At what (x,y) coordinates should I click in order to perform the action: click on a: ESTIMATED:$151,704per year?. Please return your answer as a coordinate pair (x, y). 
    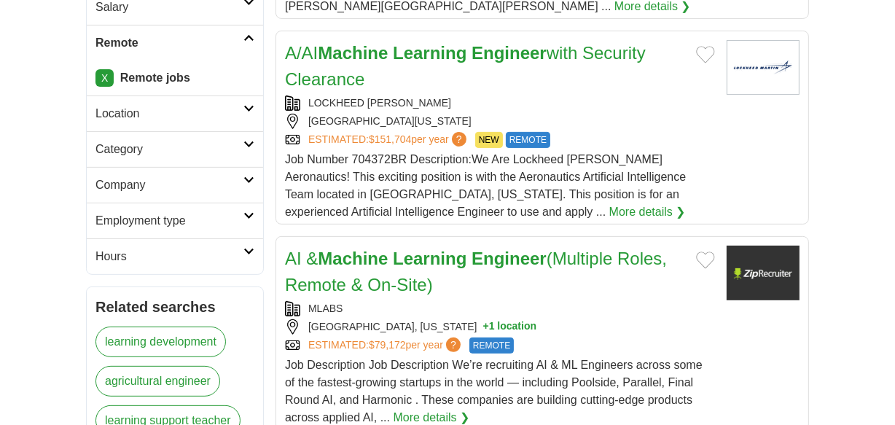
    Looking at the image, I should click on (388, 140).